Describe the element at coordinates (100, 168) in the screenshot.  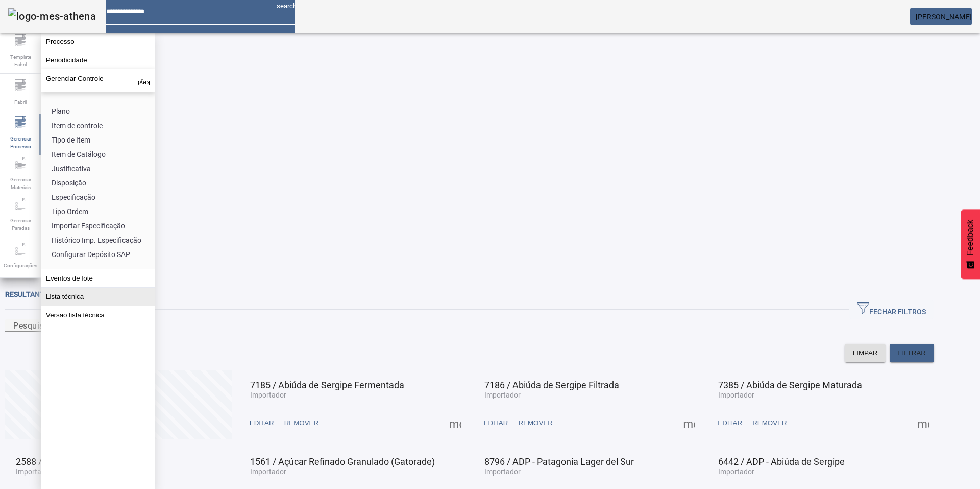
I see `li: Justificativa` at that location.